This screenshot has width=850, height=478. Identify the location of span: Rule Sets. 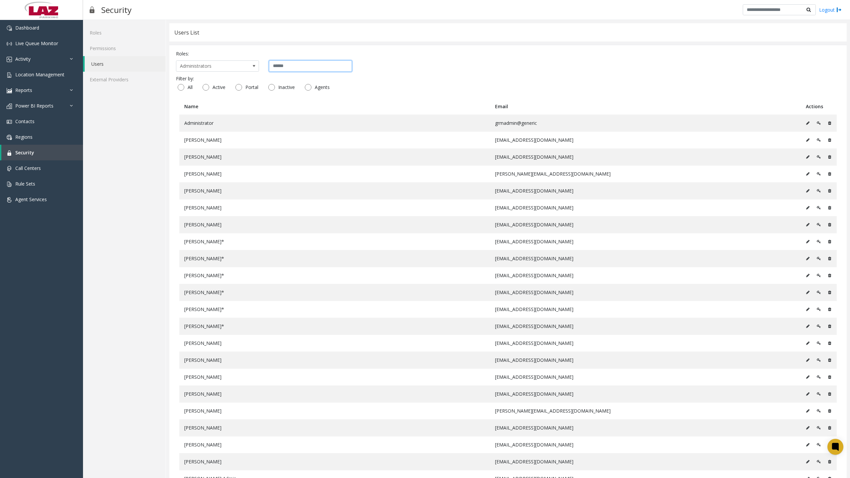
(25, 184).